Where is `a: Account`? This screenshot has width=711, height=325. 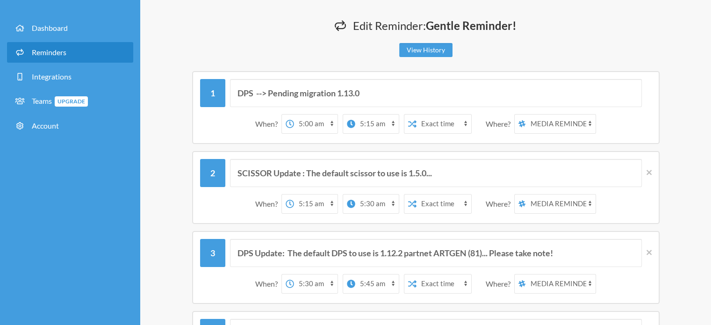
a: Account is located at coordinates (70, 126).